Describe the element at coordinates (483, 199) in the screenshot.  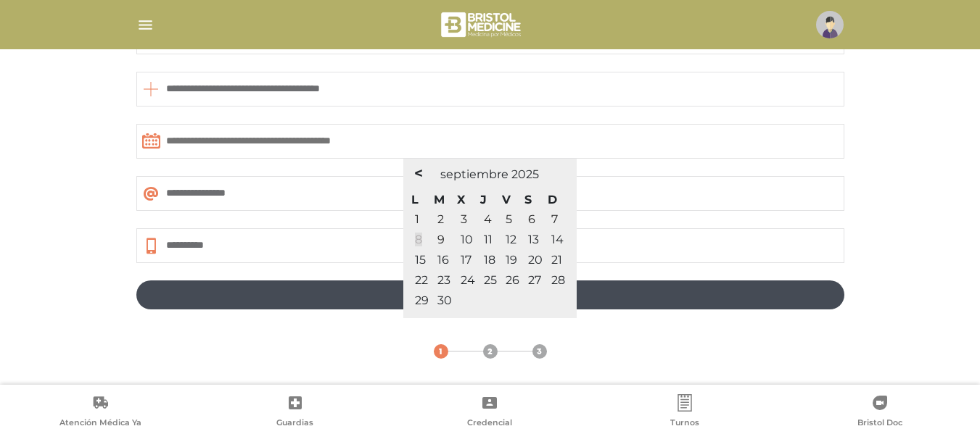
I see `span: jueves` at that location.